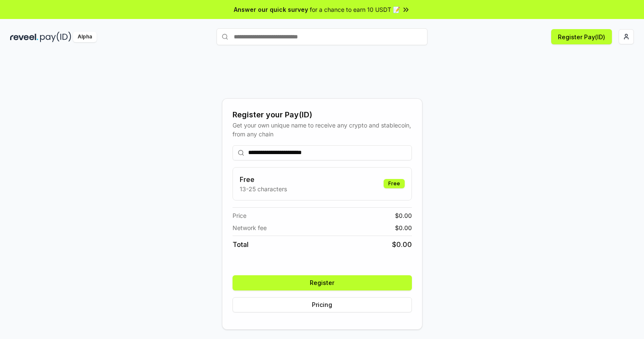 This screenshot has width=644, height=339. I want to click on span: Network fee, so click(250, 228).